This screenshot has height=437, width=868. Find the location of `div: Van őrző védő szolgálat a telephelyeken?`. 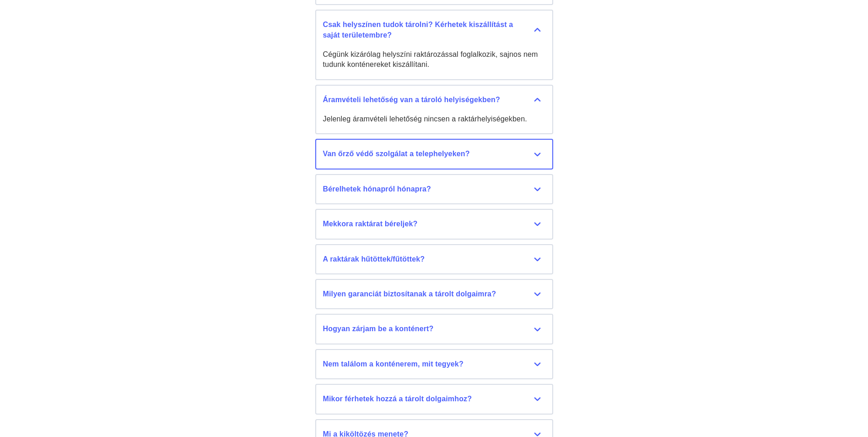

div: Van őrző védő szolgálat a telephelyeken? is located at coordinates (434, 154).